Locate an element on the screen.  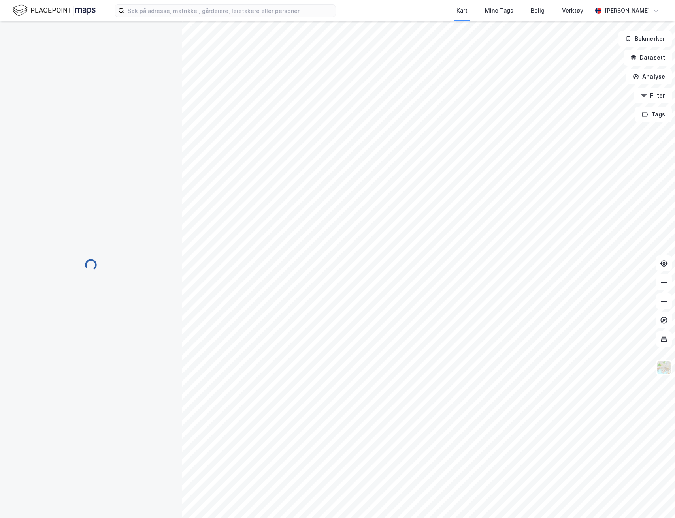
button: Analyse is located at coordinates (648, 77).